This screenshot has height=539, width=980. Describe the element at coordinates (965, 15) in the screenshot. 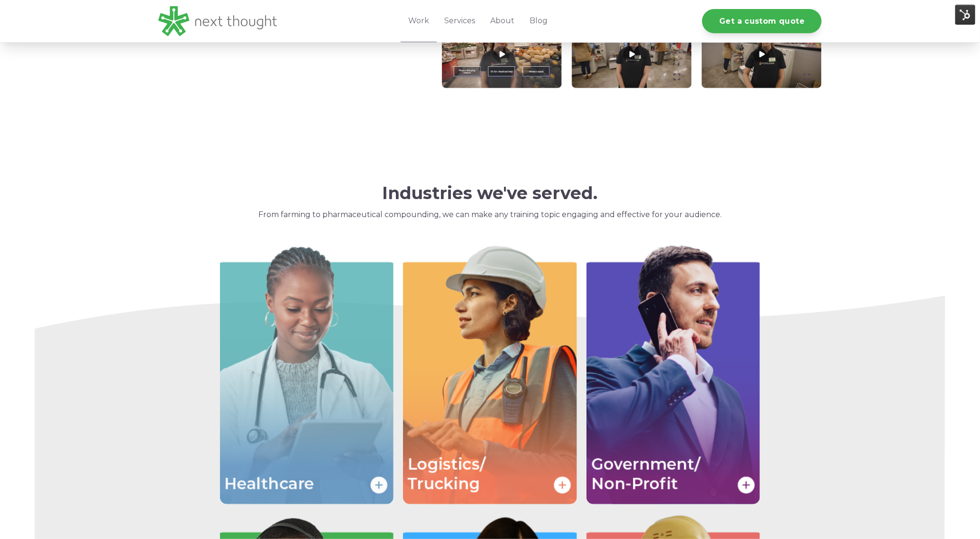

I see `img: HubSpot Tools Menu Toggle` at that location.